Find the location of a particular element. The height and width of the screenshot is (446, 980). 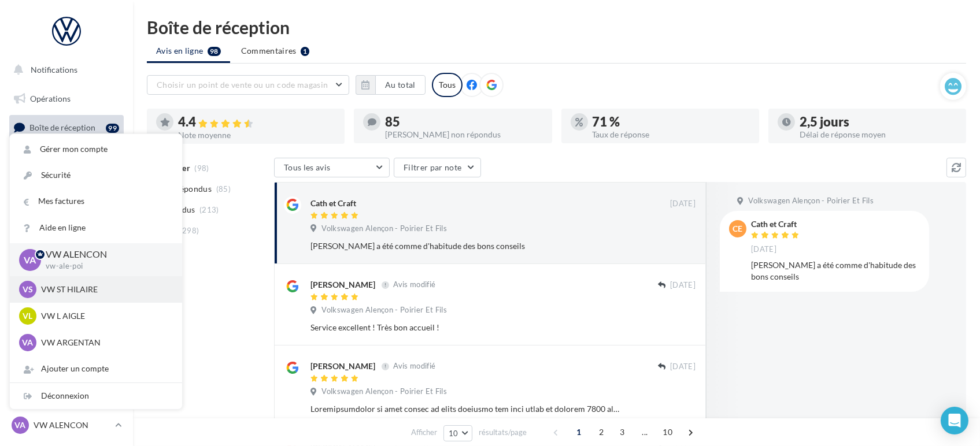

p: VW ARGENTAN is located at coordinates (105, 343).